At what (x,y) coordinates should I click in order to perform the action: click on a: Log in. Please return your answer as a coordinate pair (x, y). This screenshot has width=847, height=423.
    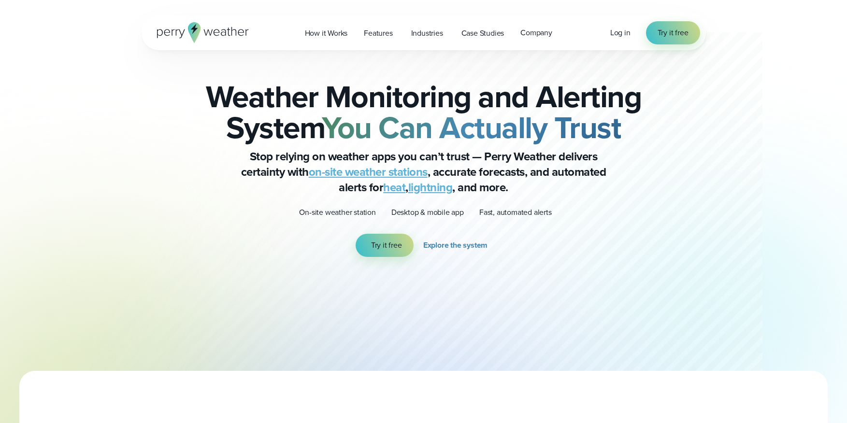
    Looking at the image, I should click on (620, 33).